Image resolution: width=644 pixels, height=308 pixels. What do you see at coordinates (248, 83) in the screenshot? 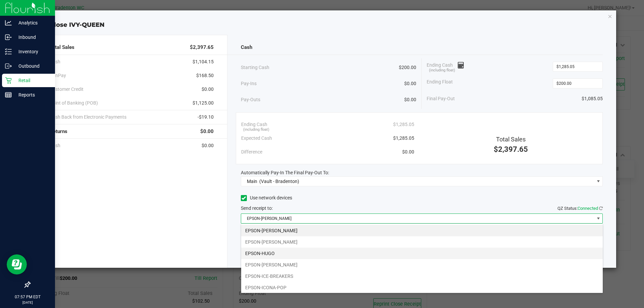
I see `span: Pay-Ins` at bounding box center [248, 83].